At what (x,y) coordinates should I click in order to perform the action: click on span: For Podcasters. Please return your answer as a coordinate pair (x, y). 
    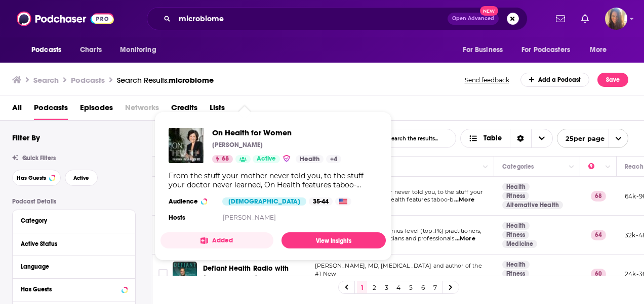
    Looking at the image, I should click on (546, 50).